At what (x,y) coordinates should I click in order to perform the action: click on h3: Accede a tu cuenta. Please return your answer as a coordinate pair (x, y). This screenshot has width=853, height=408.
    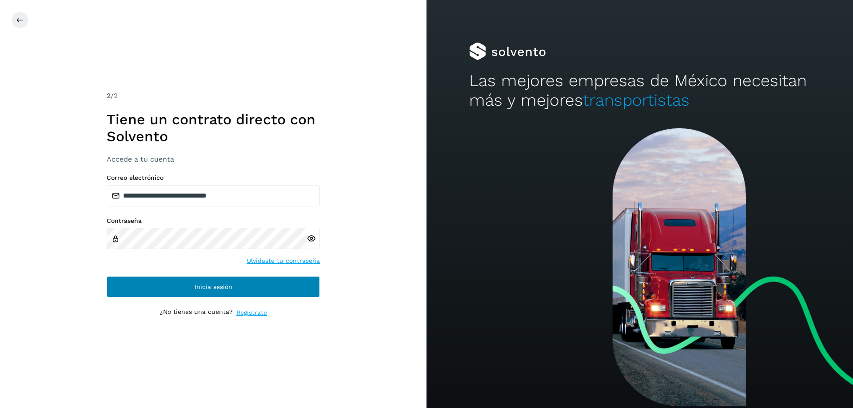
    Looking at the image, I should click on (213, 159).